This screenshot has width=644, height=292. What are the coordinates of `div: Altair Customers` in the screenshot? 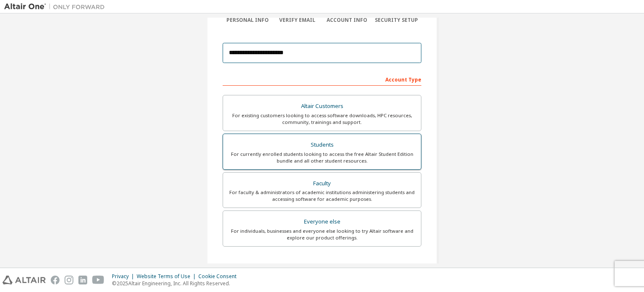 It's located at (322, 106).